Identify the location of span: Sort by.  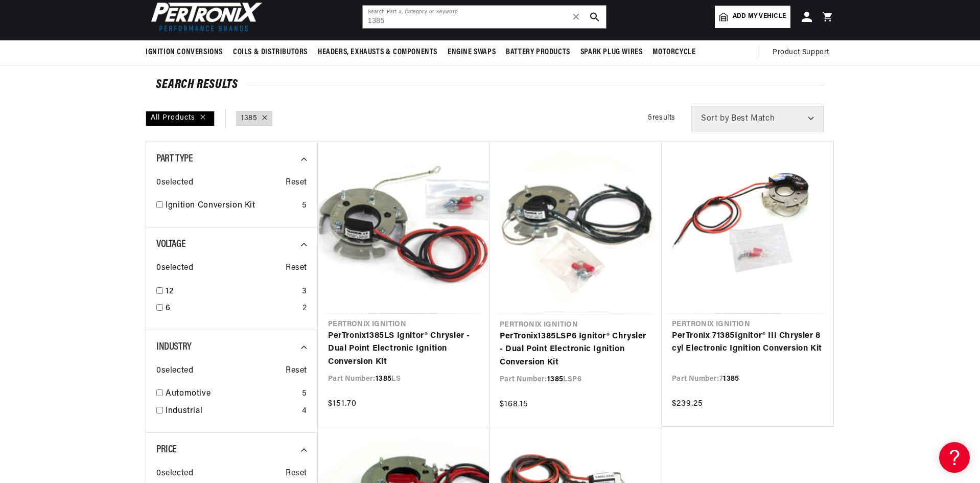
(715, 119).